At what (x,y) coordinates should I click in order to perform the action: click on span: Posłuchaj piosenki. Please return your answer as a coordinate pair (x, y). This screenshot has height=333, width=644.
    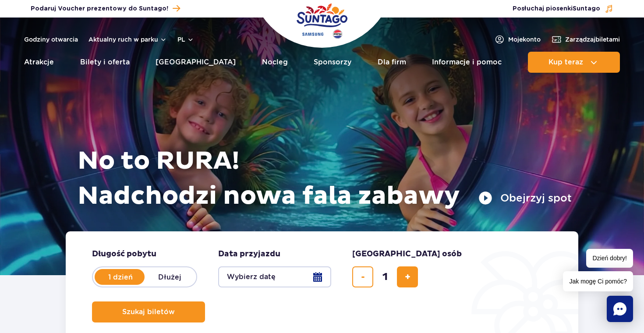
    Looking at the image, I should click on (556, 9).